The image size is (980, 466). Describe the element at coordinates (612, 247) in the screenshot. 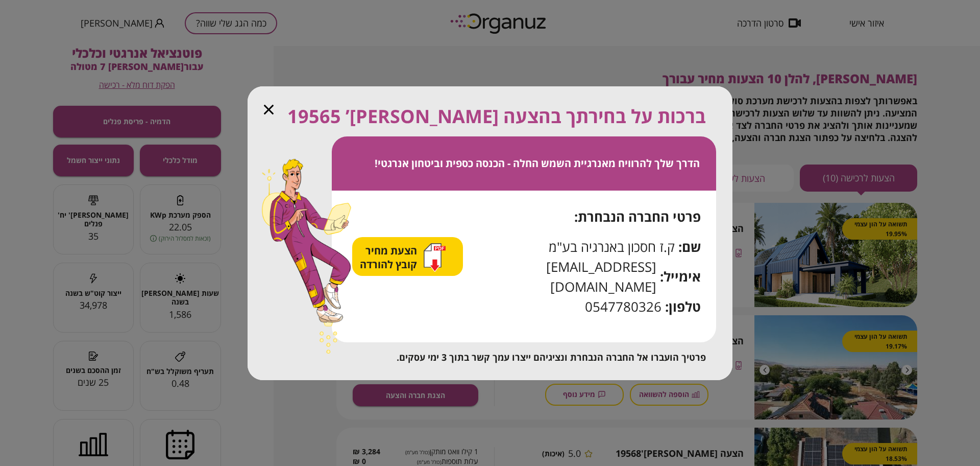

I see `span: ק.ז חסכון באנרגיה בע"מ` at that location.